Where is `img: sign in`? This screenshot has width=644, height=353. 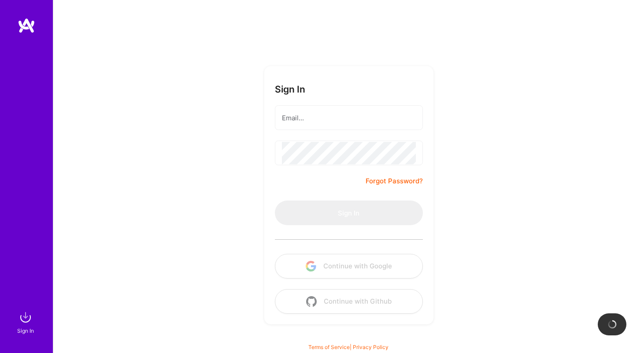 img: sign in is located at coordinates (26, 317).